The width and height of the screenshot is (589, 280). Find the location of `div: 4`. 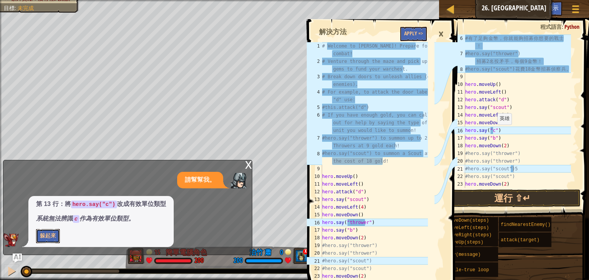

div: 4 is located at coordinates (314, 96).